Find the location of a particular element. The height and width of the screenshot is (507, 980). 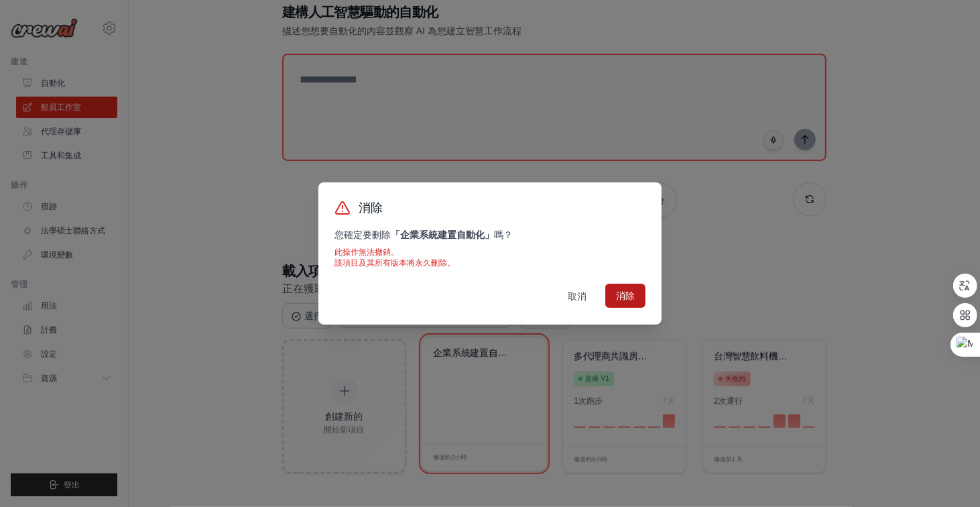

font: 您確定要刪除 is located at coordinates (363, 235).